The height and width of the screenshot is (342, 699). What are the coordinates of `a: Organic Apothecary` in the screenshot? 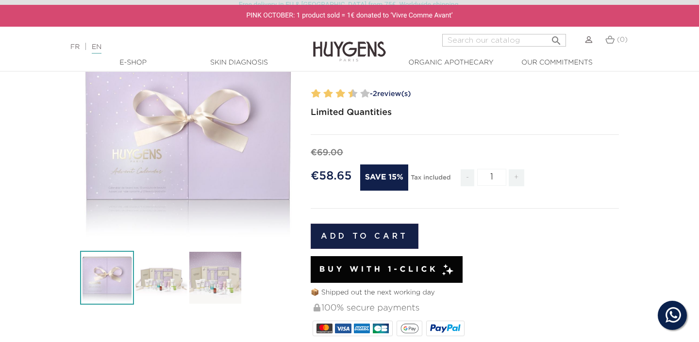 It's located at (451, 63).